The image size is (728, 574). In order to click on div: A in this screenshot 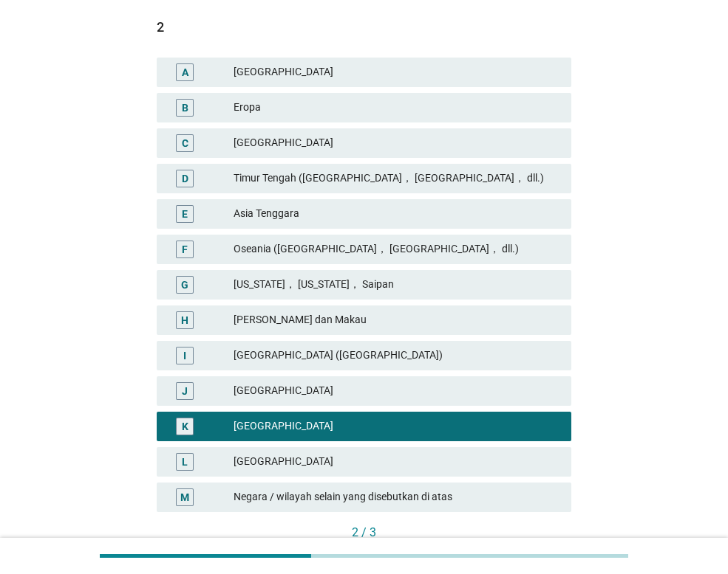, I will do `click(185, 72)`.